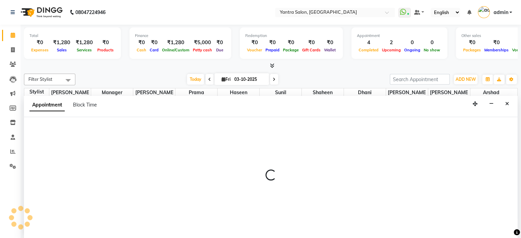  What do you see at coordinates (142, 50) in the screenshot?
I see `span: Cash` at bounding box center [142, 50].